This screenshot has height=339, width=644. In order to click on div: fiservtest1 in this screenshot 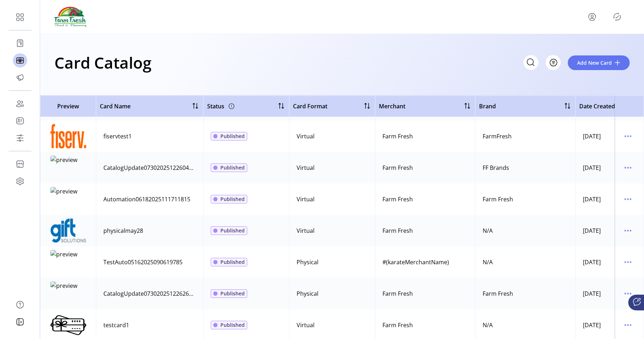, I will do `click(117, 136)`.